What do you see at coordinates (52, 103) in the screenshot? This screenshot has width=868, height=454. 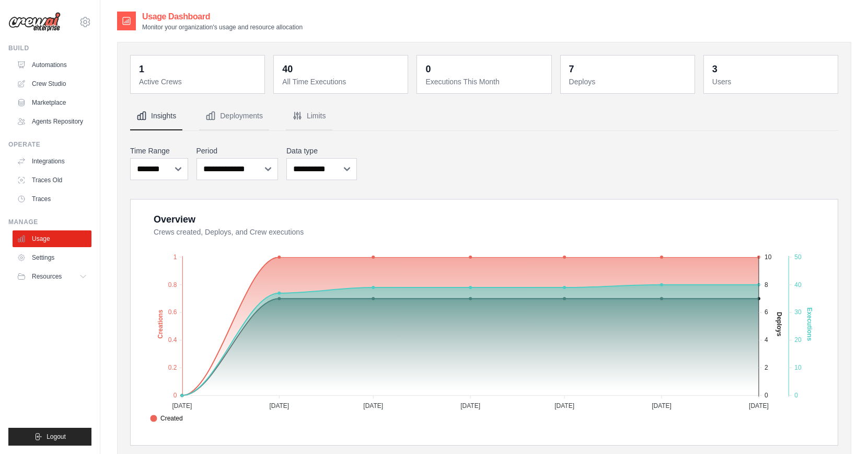 I see `a: Marketplace` at bounding box center [52, 103].